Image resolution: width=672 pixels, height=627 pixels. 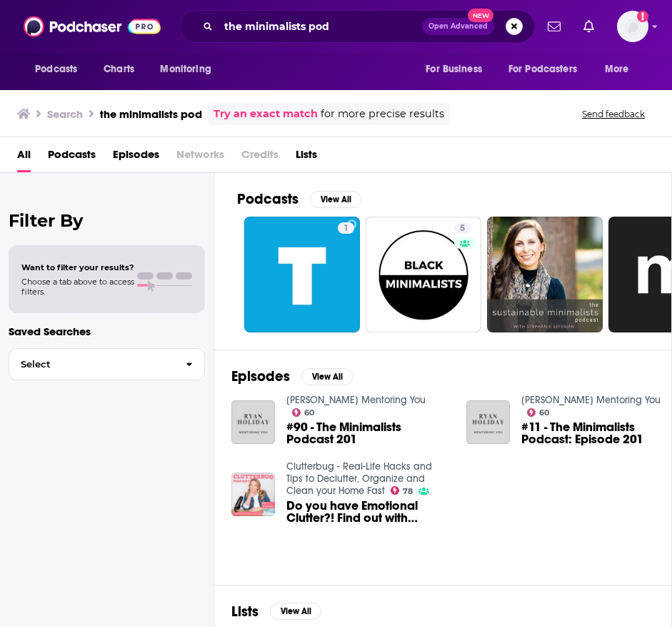 What do you see at coordinates (261, 376) in the screenshot?
I see `h2: Episodes` at bounding box center [261, 376].